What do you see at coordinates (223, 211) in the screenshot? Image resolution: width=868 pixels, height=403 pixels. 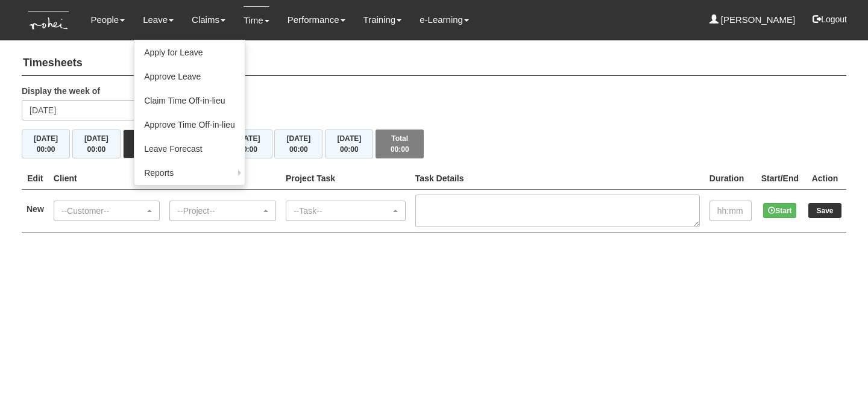 I see `button: --Project--` at bounding box center [223, 211].